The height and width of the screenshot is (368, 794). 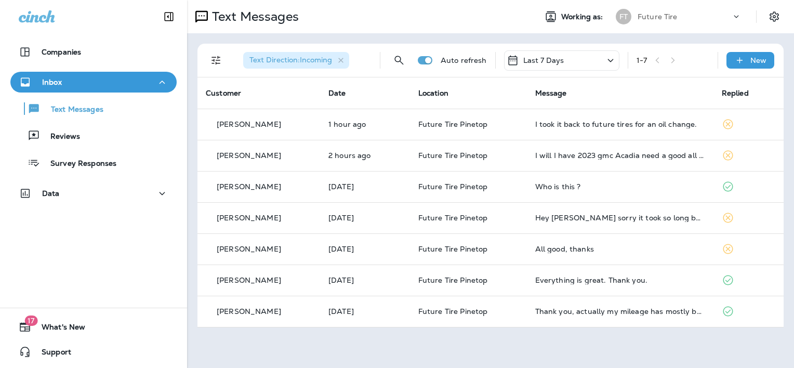 I want to click on div: I will I have 2023 gmc Acadia need a good all around tire 50000 miles or more I going to Oklahoma..., so click(x=620, y=155).